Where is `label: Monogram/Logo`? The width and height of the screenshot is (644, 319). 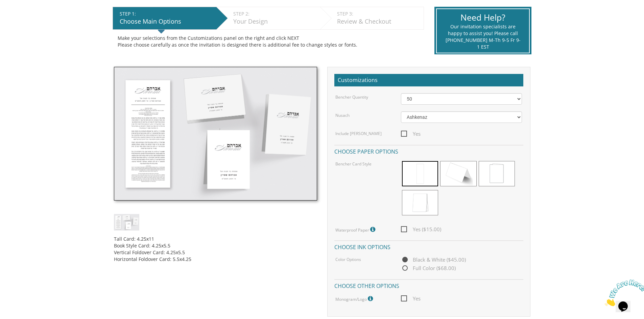 label: Monogram/Logo is located at coordinates (355, 299).